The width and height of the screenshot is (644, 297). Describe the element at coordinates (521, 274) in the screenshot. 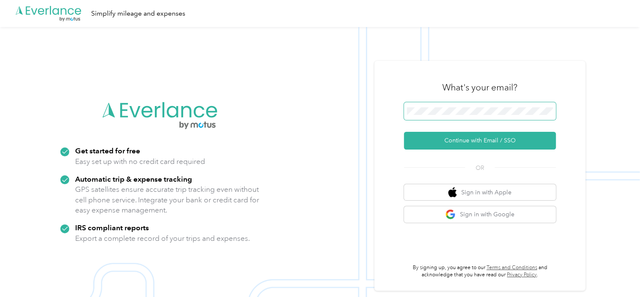

I see `a: Privacy Policy` at that location.